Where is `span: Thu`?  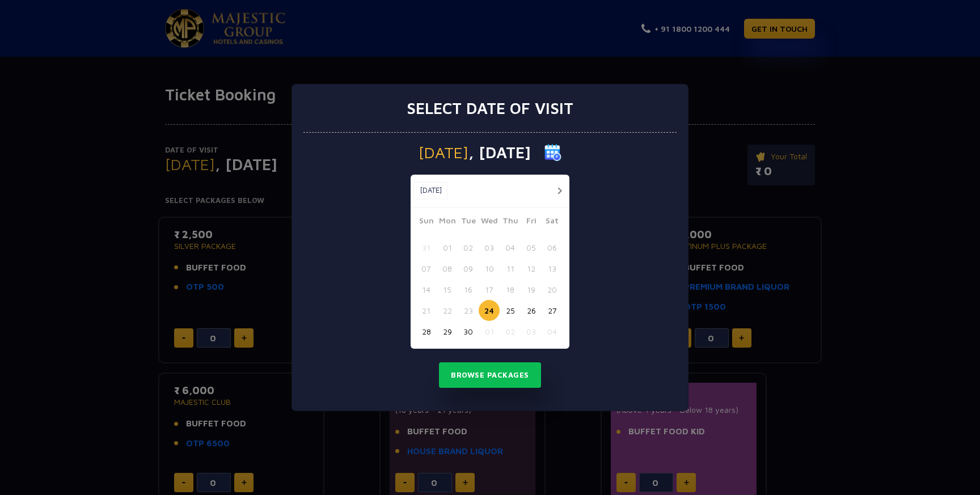 span: Thu is located at coordinates (510, 222).